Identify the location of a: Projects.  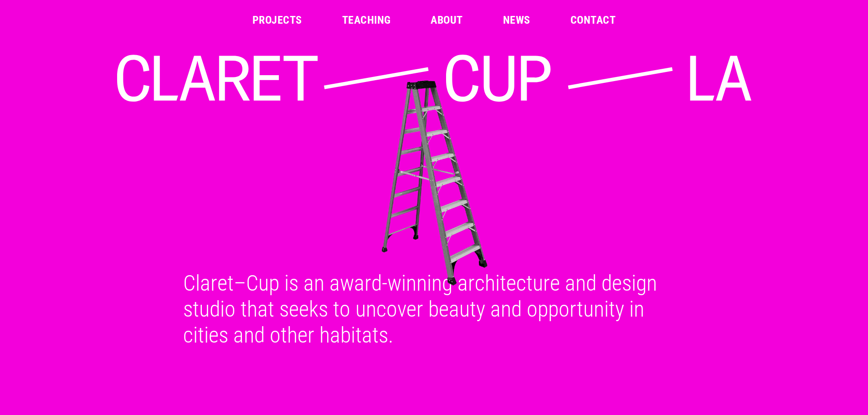
(277, 20).